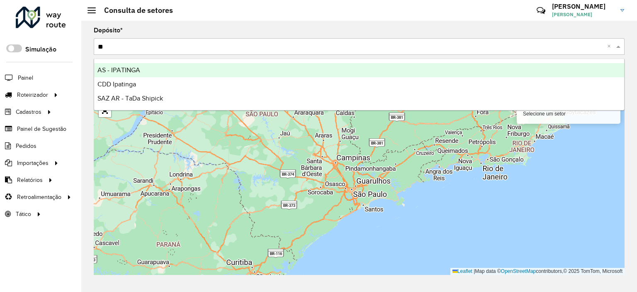 Image resolution: width=637 pixels, height=292 pixels. Describe the element at coordinates (569, 114) in the screenshot. I see `div: Selecione um setor` at that location.